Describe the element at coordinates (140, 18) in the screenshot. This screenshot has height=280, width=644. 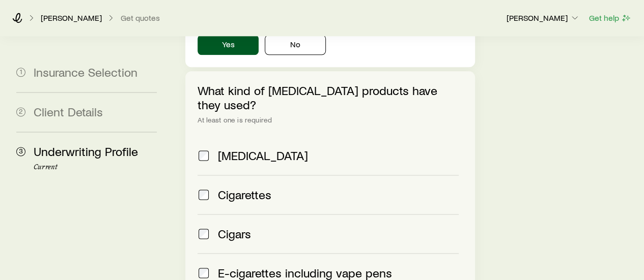
I see `button: Get quotes` at that location.